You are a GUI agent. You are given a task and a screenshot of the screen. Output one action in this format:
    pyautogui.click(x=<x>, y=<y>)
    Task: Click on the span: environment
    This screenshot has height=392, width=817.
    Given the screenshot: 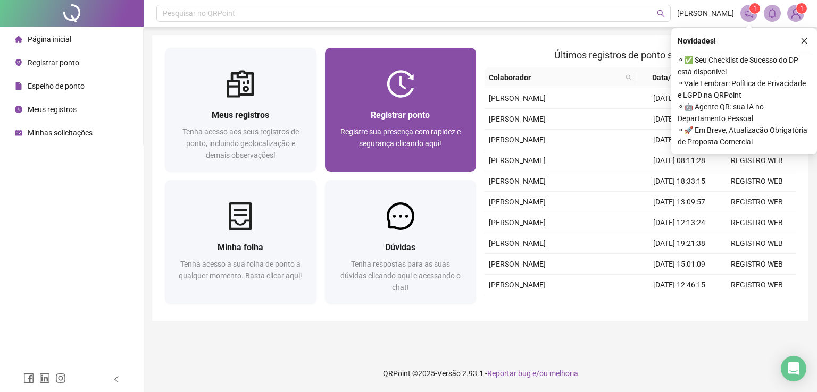 What is the action you would take?
    pyautogui.click(x=19, y=63)
    